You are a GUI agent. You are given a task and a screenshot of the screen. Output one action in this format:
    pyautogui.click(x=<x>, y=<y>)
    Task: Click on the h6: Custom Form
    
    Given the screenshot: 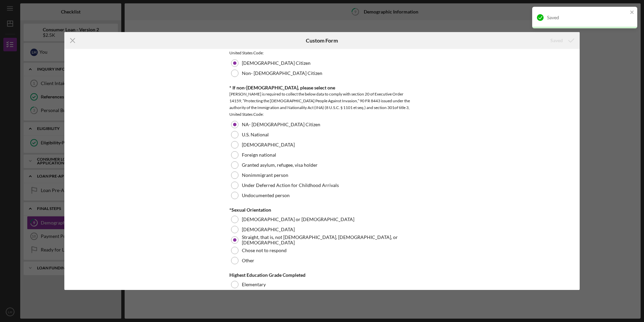 What is the action you would take?
    pyautogui.click(x=322, y=41)
    